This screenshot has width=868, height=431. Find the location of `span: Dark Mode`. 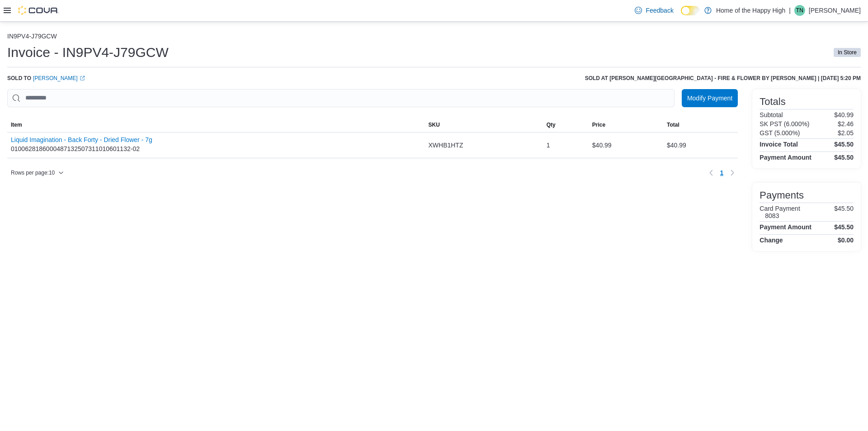

span: Dark Mode is located at coordinates (680, 15).